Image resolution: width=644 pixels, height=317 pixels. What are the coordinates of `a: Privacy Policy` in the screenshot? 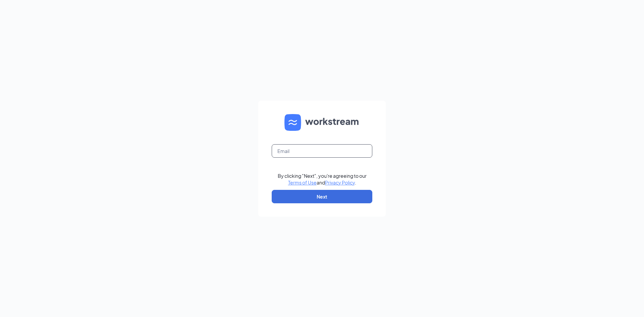 It's located at (340, 182).